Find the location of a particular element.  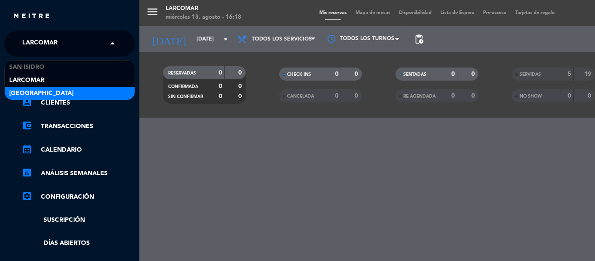

a: account_balance_walletTransacciones is located at coordinates (78, 126).